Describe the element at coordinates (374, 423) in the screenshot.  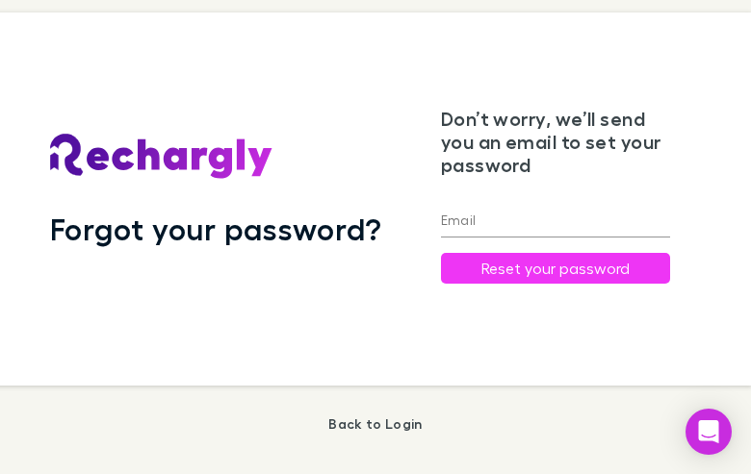
I see `a: Back to Login` at that location.